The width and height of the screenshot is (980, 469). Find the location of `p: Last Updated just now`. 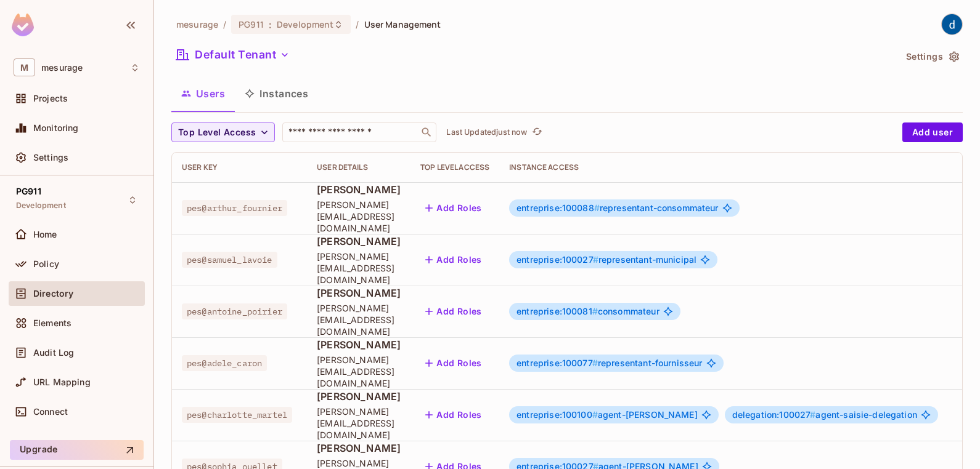

p: Last Updated just now is located at coordinates (487, 132).